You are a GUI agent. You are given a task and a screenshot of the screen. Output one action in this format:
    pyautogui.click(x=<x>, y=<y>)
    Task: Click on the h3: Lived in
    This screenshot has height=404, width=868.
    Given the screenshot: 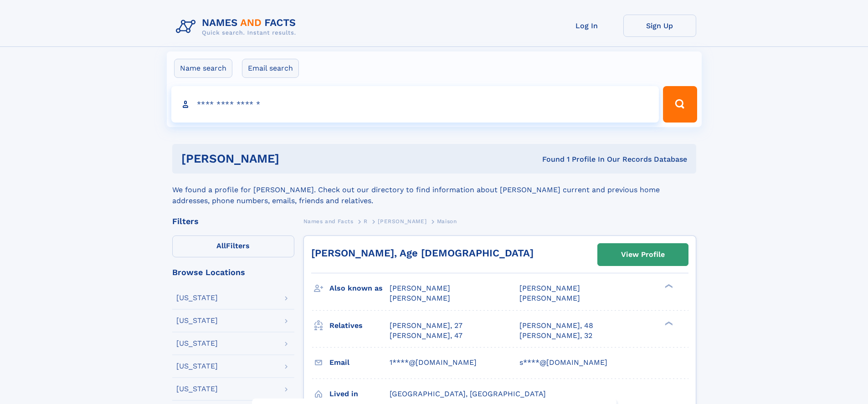 What is the action you would take?
    pyautogui.click(x=360, y=394)
    